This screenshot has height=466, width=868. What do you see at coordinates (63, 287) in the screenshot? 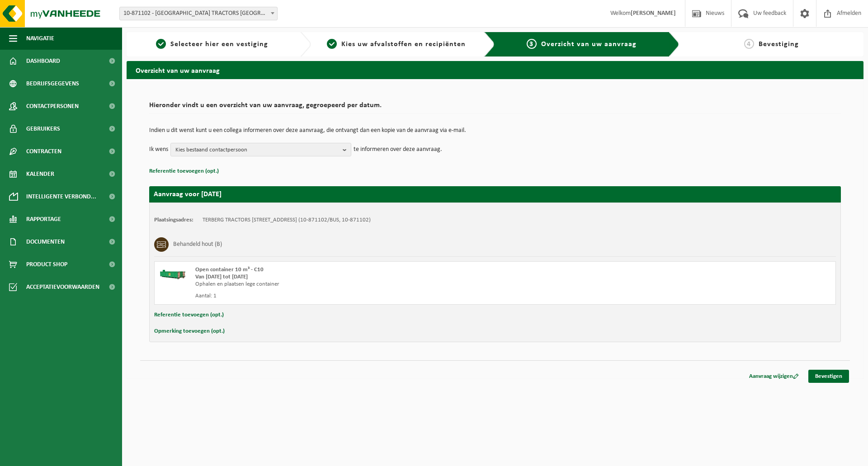
I see `span: Acceptatievoorwaarden` at bounding box center [63, 287].